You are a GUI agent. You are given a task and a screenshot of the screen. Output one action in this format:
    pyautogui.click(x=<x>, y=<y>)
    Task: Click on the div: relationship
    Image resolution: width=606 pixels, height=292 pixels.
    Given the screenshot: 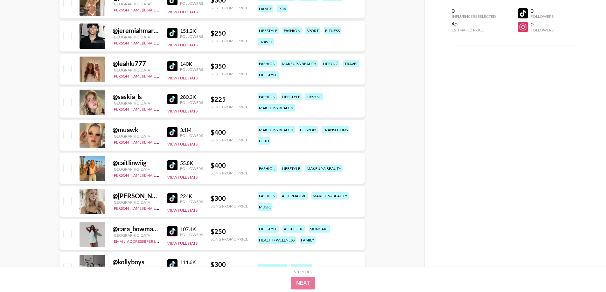 What is the action you would take?
    pyautogui.click(x=272, y=268)
    